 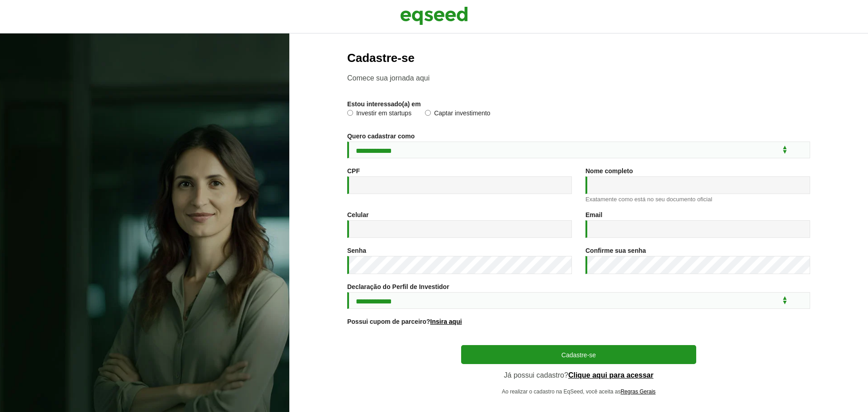 What do you see at coordinates (353, 171) in the screenshot?
I see `label: CPF` at bounding box center [353, 171].